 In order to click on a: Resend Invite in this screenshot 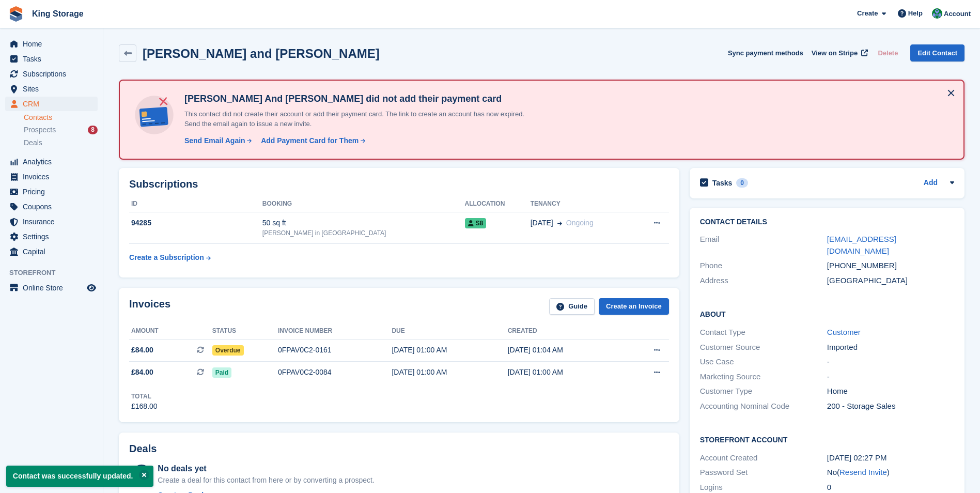, I will do `click(863, 472)`.